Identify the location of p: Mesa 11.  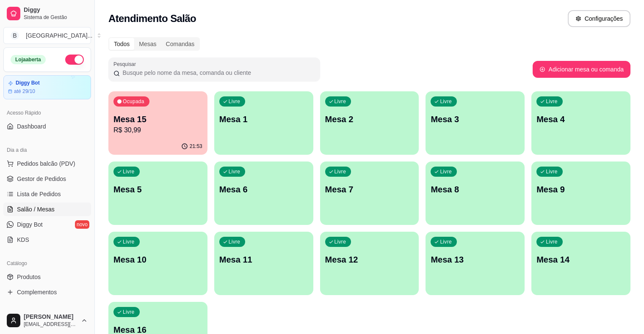
(264, 260).